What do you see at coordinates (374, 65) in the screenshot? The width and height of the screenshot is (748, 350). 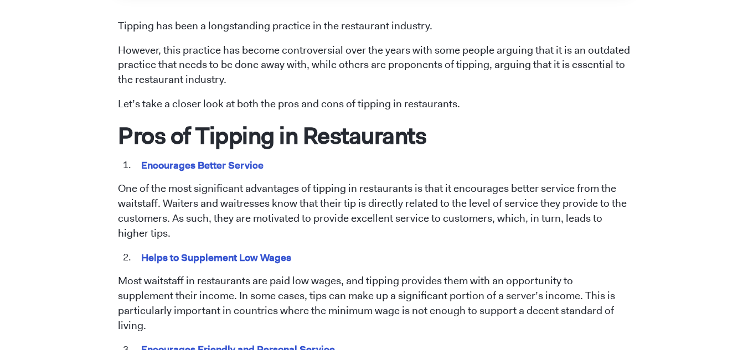 I see `p: However, this practice has become controversial over the years with some people arguing that it i...` at bounding box center [374, 65].